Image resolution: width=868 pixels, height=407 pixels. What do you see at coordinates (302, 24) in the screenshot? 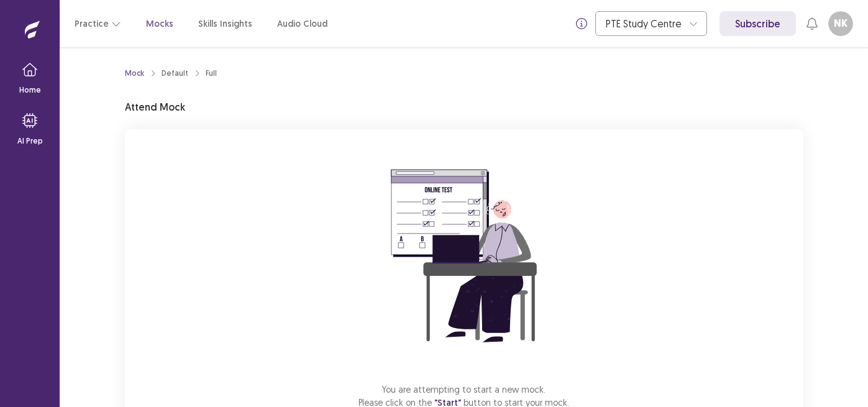
I see `p: Audio Cloud` at bounding box center [302, 24].